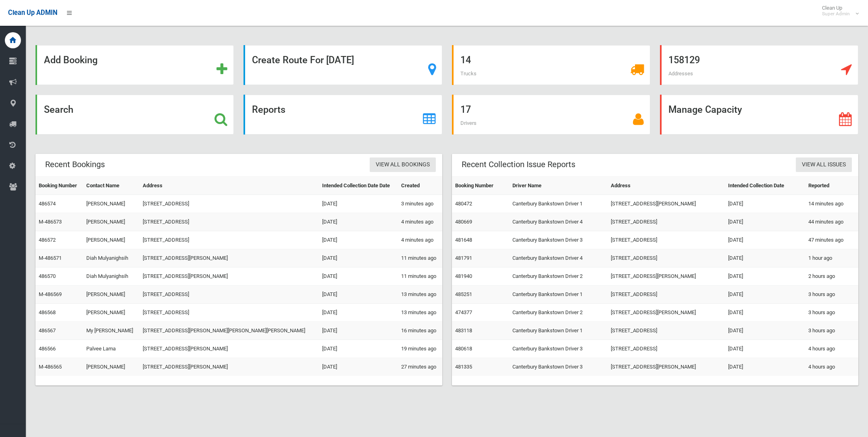 The width and height of the screenshot is (868, 437). Describe the element at coordinates (419, 258) in the screenshot. I see `td: 11 minutes ago` at that location.